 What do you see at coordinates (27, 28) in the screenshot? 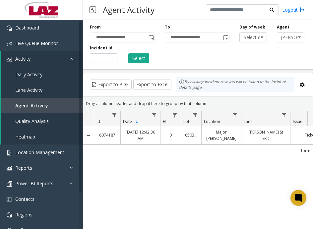
I see `span: Dashboard` at bounding box center [27, 28].